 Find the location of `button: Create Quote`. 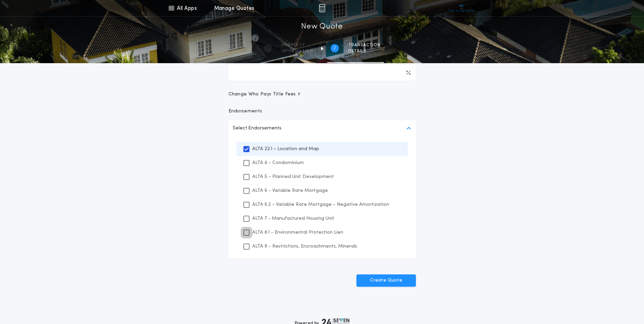

button: Create Quote is located at coordinates (386, 280).